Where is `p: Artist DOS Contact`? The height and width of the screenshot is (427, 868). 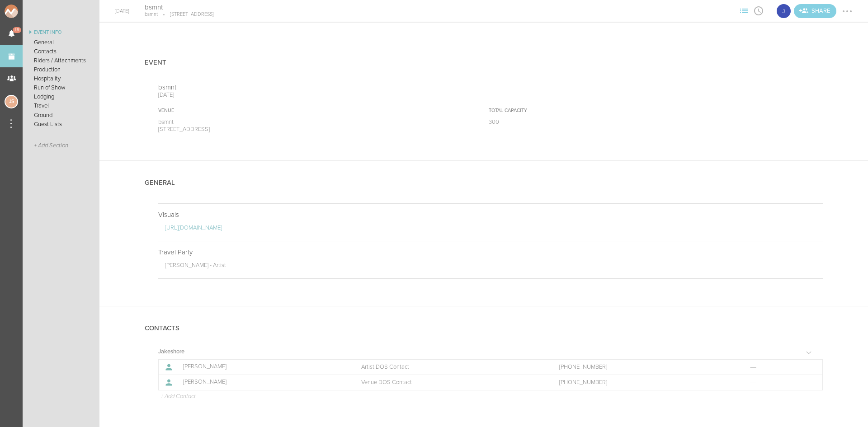 p: Artist DOS Contact is located at coordinates (451, 367).